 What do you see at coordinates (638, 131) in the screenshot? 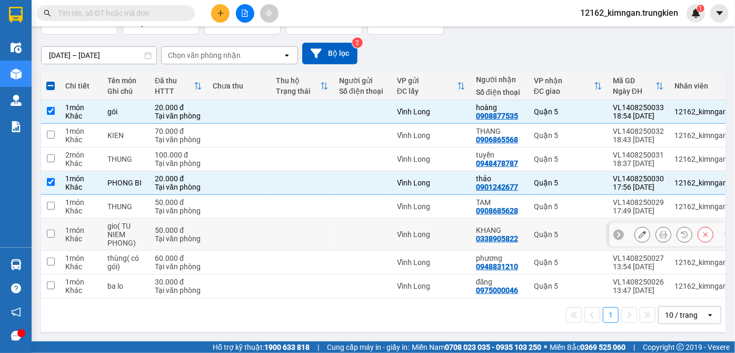
I see `div: VL1408250032` at bounding box center [638, 131].